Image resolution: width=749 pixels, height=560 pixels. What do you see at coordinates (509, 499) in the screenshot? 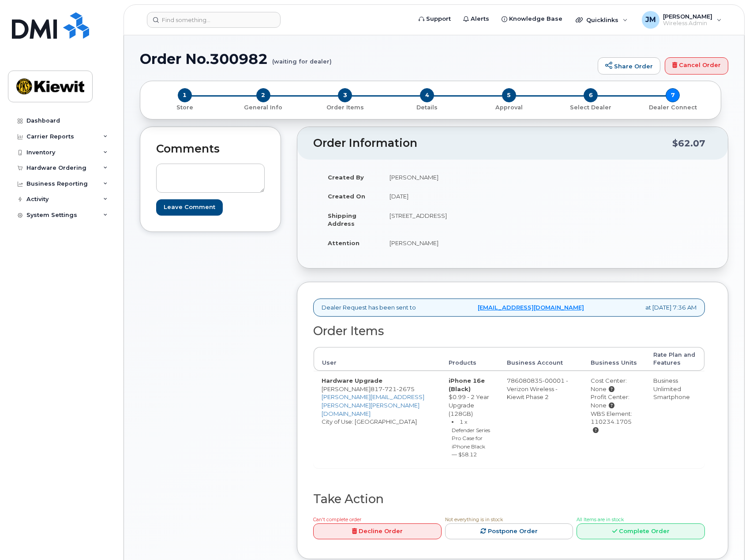
I see `h2: Take Action` at bounding box center [509, 499].